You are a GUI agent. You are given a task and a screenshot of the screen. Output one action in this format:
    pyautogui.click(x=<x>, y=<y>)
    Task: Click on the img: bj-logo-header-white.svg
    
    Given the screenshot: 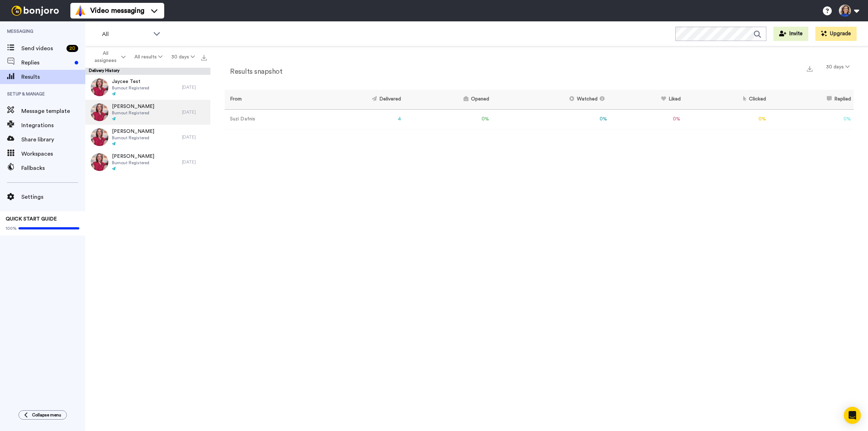 What is the action you would take?
    pyautogui.click(x=35, y=11)
    